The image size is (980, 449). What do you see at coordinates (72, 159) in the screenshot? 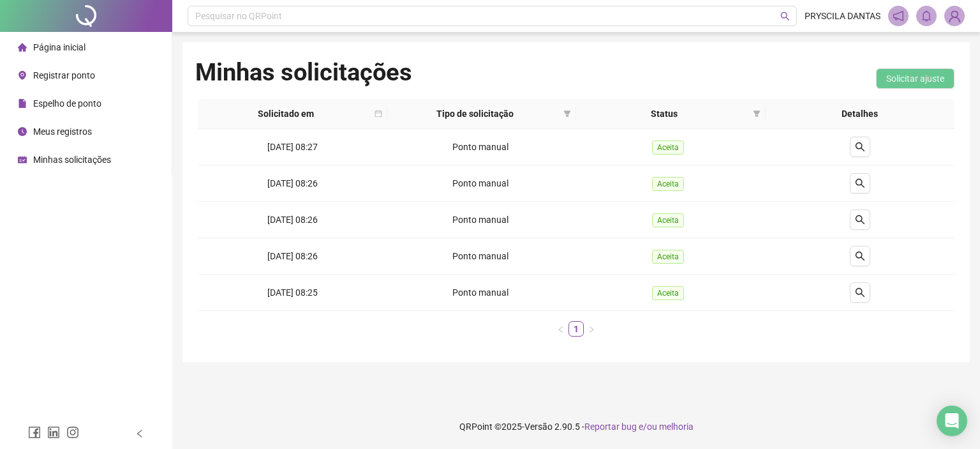
I see `span: Minhas solicitações` at bounding box center [72, 159].